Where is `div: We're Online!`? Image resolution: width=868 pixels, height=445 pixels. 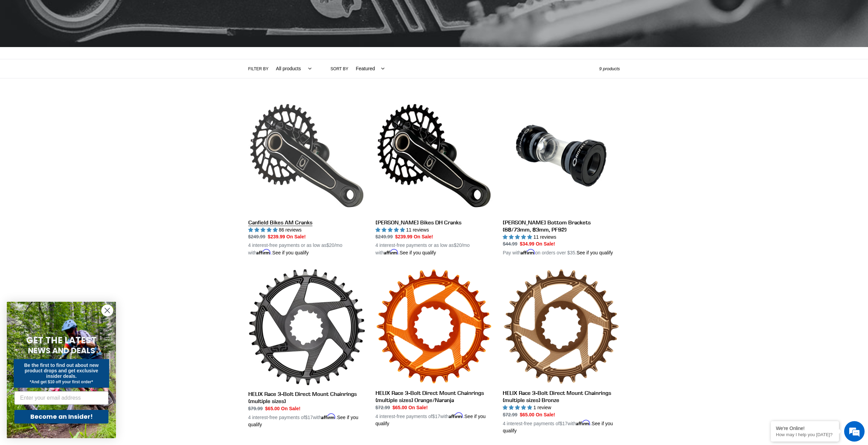
div: We're Online! is located at coordinates (805, 428).